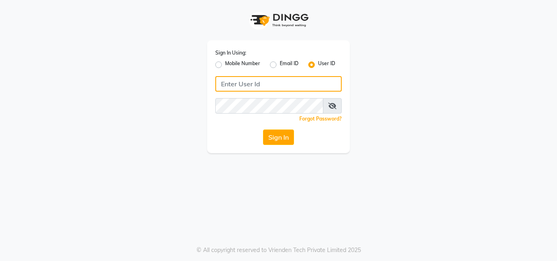 This screenshot has width=557, height=261. What do you see at coordinates (326, 65) in the screenshot?
I see `label: User ID` at bounding box center [326, 65].